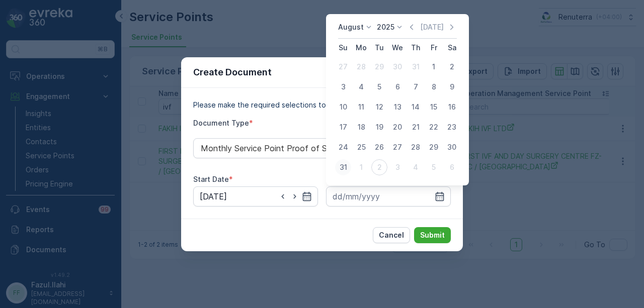 The height and width of the screenshot is (308, 644). I want to click on button: Submit, so click(432, 235).